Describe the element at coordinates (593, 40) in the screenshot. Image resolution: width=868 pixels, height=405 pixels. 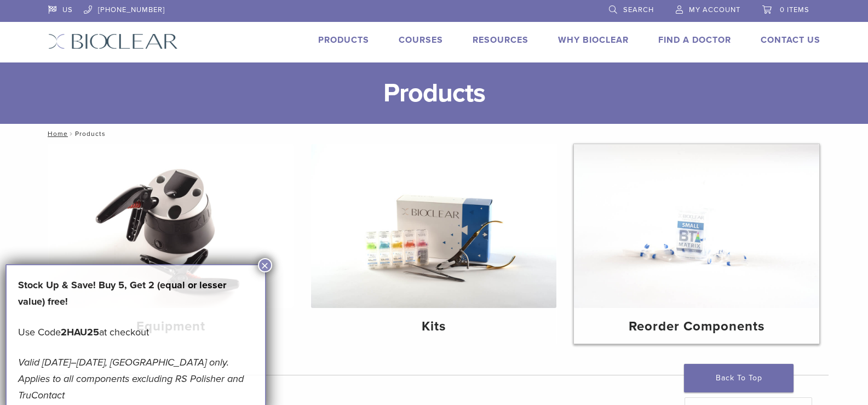
I see `a: Why Bioclear` at that location.